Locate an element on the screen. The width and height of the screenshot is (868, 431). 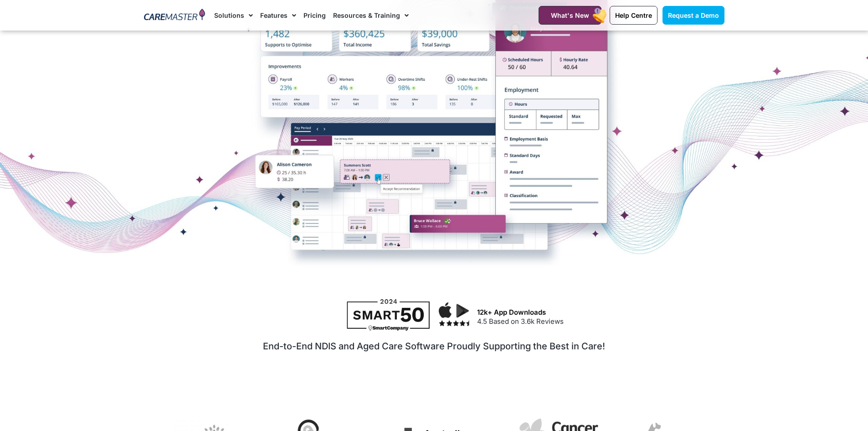
span: What's New is located at coordinates (570, 15).